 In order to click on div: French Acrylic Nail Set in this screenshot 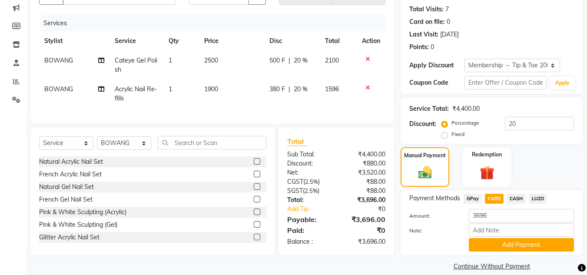, I will do `click(70, 174)`.